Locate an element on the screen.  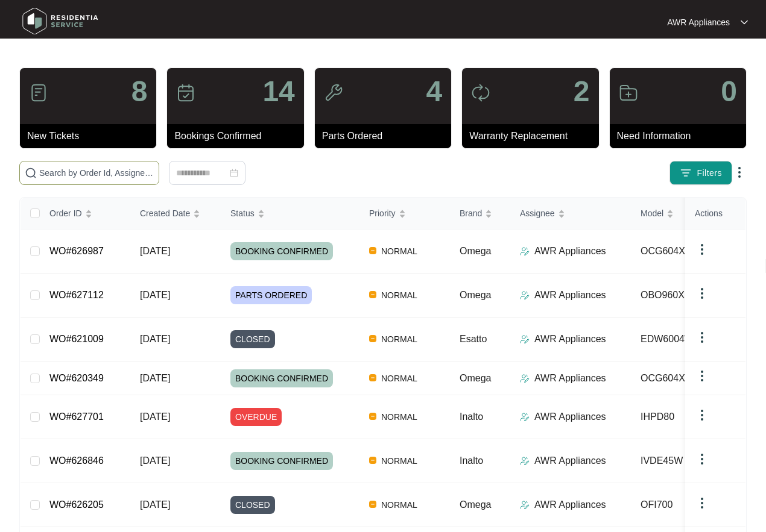
span: Order ID is located at coordinates (66, 213).